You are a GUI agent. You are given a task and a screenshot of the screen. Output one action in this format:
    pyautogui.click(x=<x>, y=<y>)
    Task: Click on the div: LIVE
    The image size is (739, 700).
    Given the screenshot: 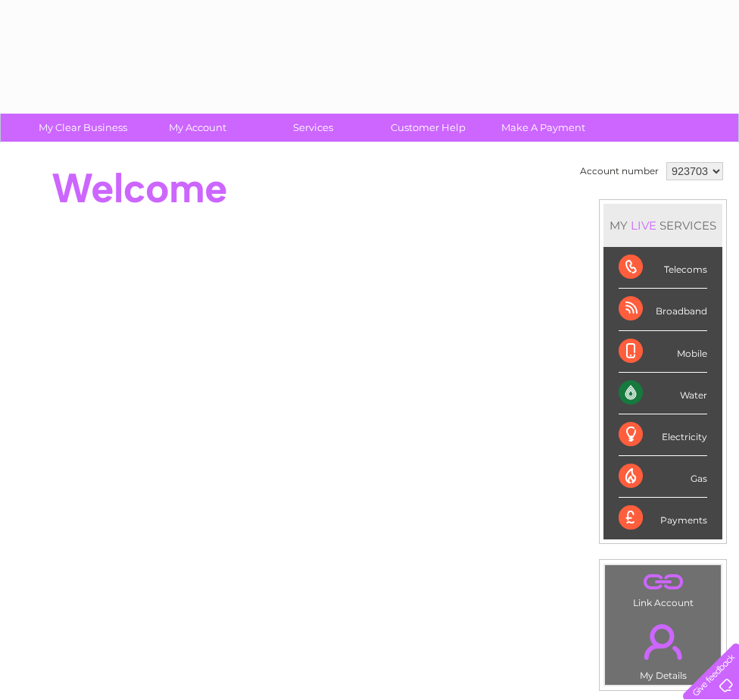 What is the action you would take?
    pyautogui.click(x=643, y=225)
    